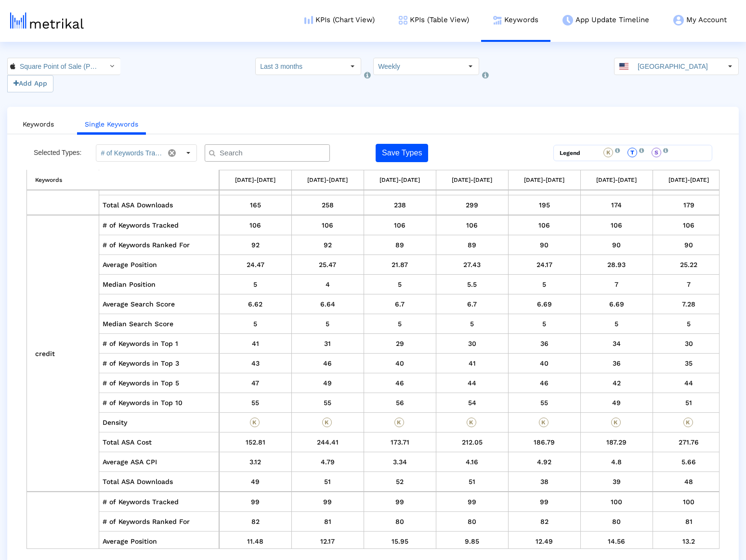 This screenshot has height=560, width=746. Describe the element at coordinates (255, 442) in the screenshot. I see `td: 152.81` at that location.